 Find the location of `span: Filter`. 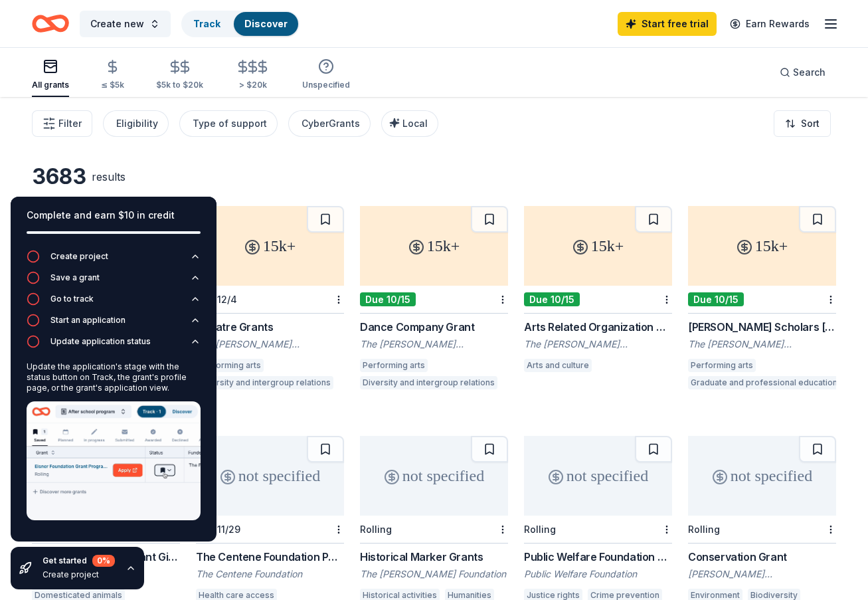

span: Filter is located at coordinates (70, 124).